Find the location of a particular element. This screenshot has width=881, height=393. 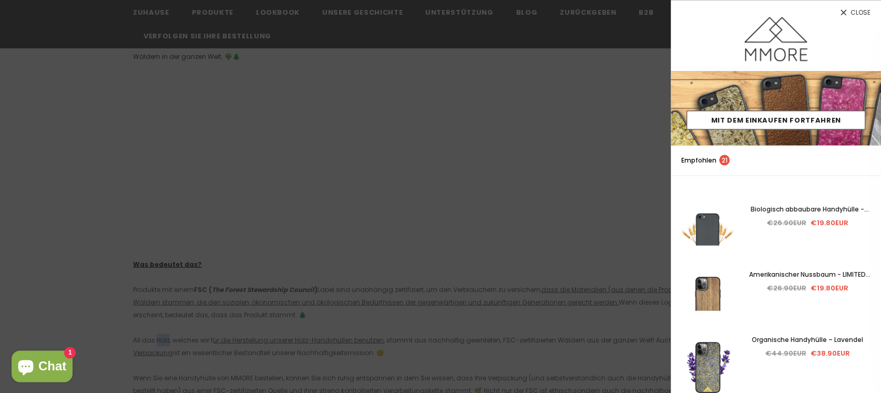

a: Biologisch abbaubare Handyhülle - Schwarz is located at coordinates (808, 209).